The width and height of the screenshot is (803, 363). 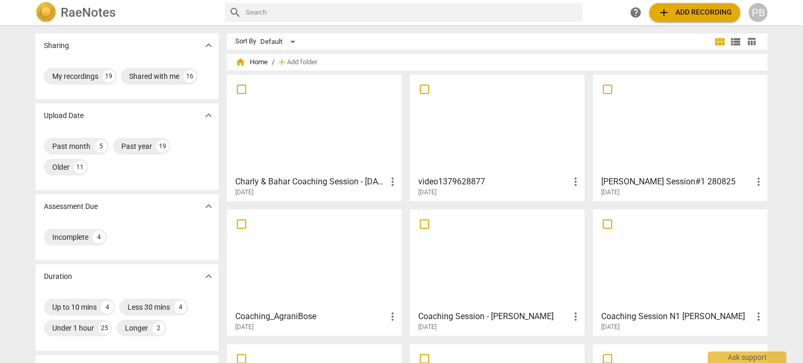 I want to click on input: Search, so click(x=412, y=13).